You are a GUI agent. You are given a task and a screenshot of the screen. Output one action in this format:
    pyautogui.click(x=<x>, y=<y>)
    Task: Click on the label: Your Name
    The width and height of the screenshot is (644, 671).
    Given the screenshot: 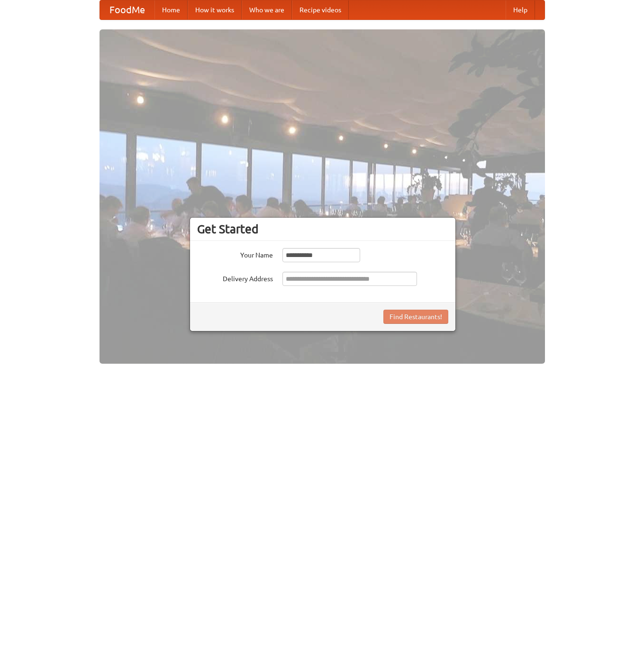 What is the action you would take?
    pyautogui.click(x=235, y=253)
    